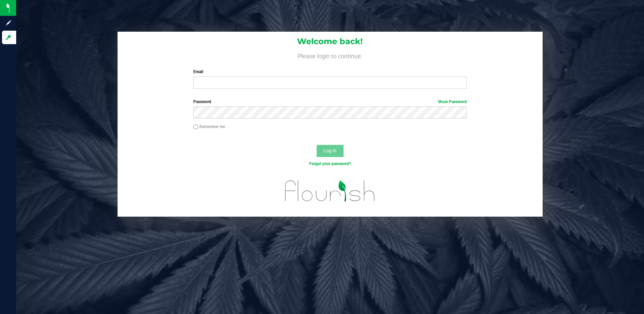  I want to click on input: Remember me, so click(196, 127).